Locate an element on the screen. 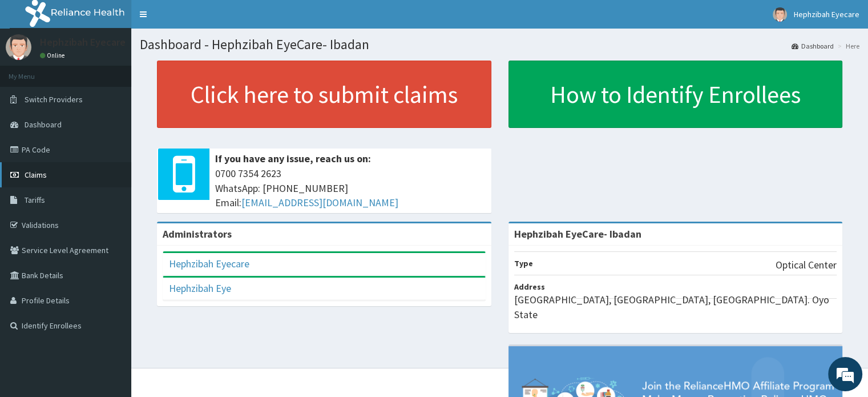 The width and height of the screenshot is (868, 397). b: Address is located at coordinates (529, 287).